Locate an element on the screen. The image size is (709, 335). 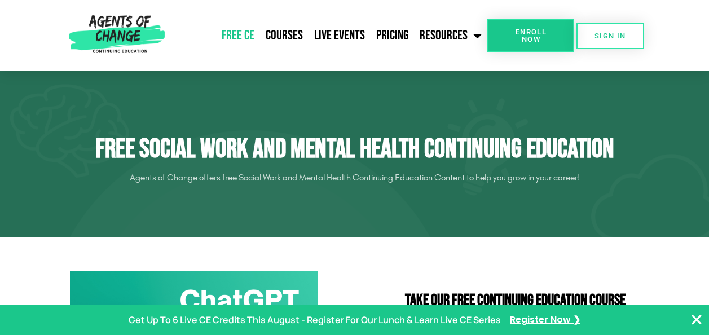
nav: Menu is located at coordinates (328, 36).